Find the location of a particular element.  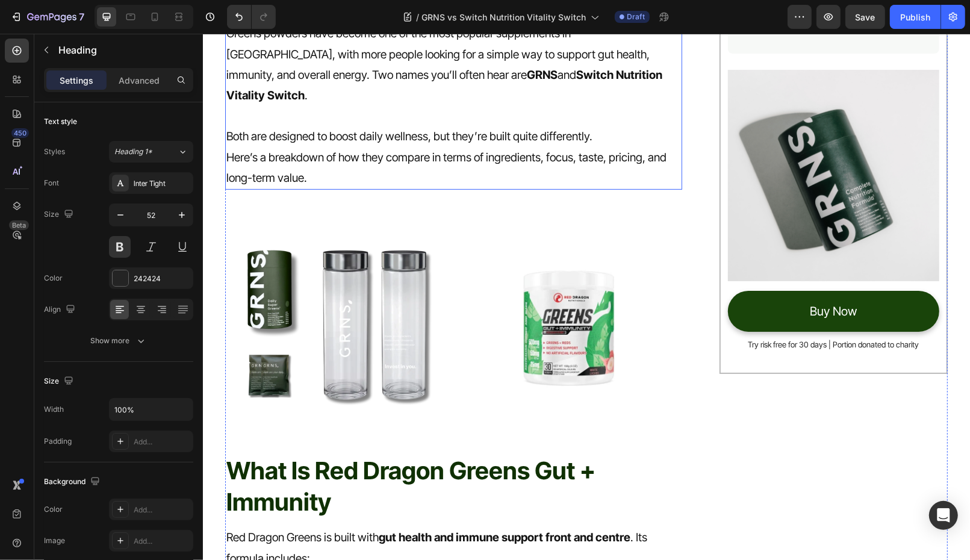

span: Heading 1* is located at coordinates (133, 151).